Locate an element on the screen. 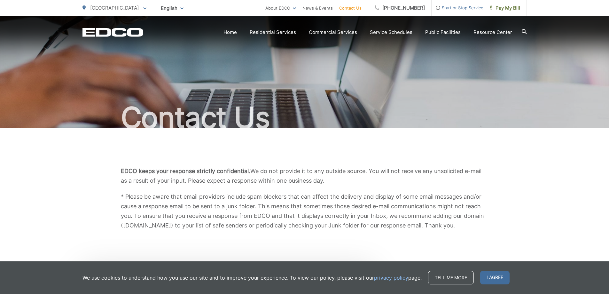  a: Home is located at coordinates (230, 32).